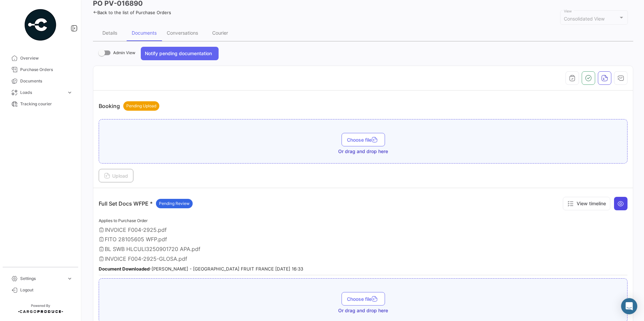  What do you see at coordinates (129, 106) in the screenshot?
I see `p: Booking` at bounding box center [129, 106].